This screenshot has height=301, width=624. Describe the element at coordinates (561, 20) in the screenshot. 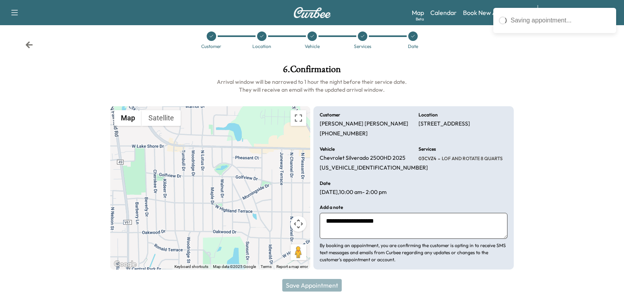

I see `div: Saving appointment...` at that location.